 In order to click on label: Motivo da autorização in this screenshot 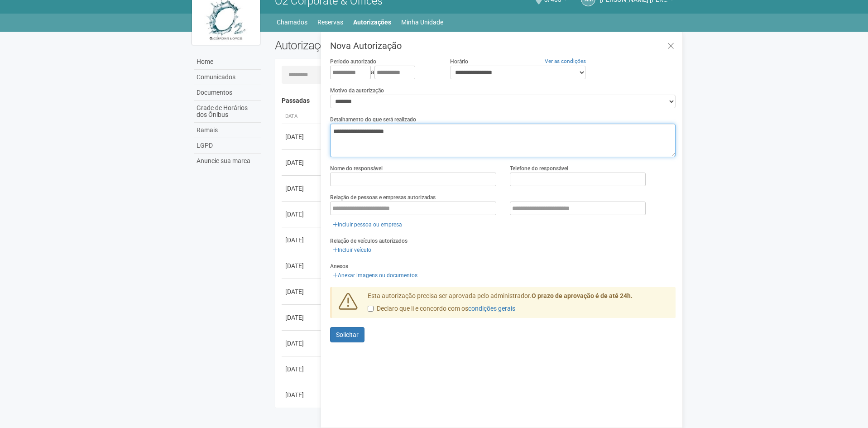, I will do `click(357, 91)`.